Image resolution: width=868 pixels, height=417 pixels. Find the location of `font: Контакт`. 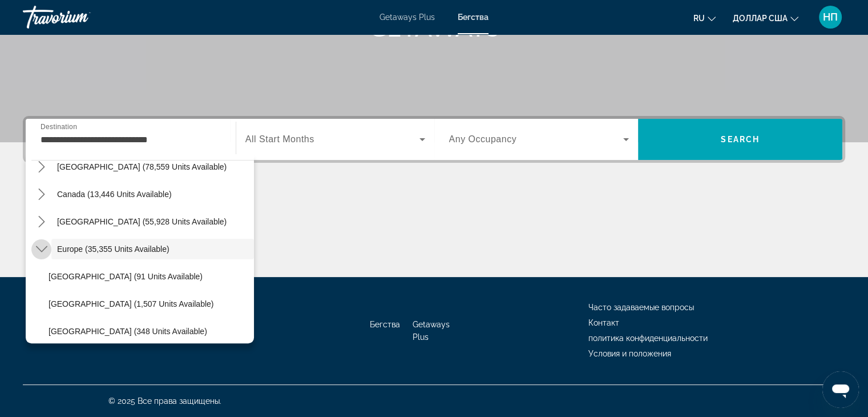

font: Контакт is located at coordinates (604, 323).